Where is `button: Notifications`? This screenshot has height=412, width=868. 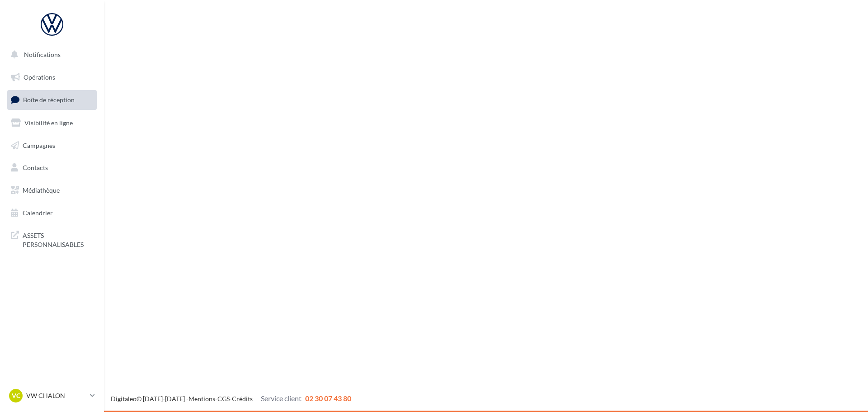 button: Notifications is located at coordinates (50, 55).